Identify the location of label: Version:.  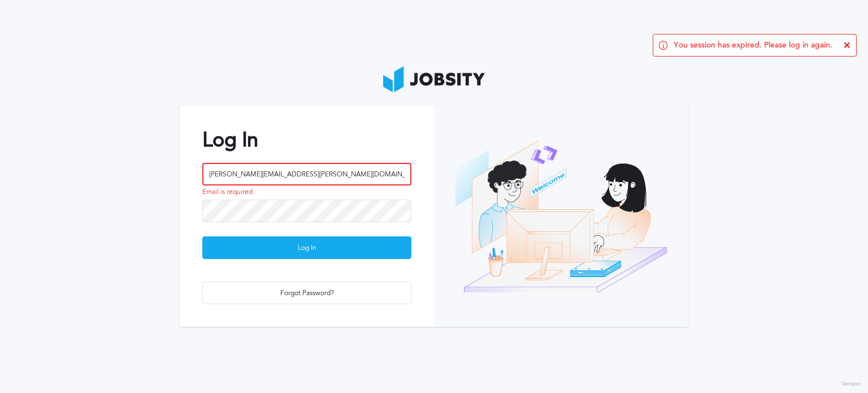
(852, 385).